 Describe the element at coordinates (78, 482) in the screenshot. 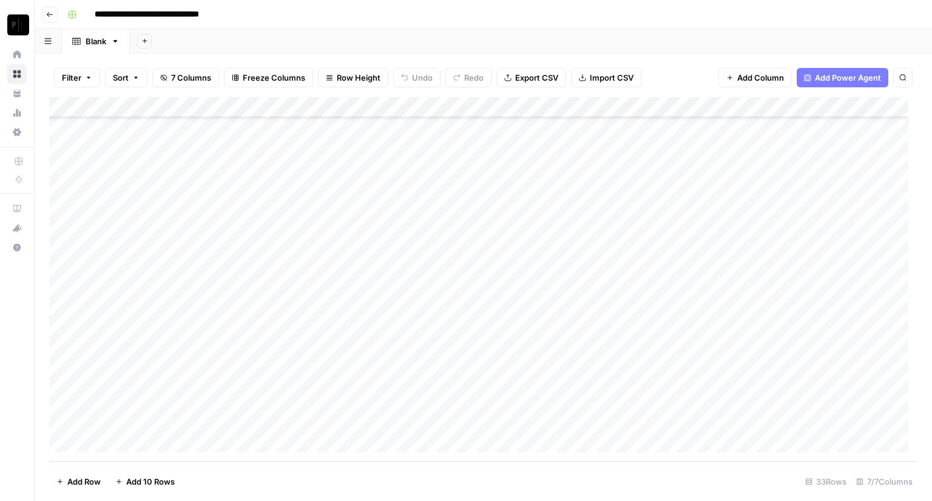

I see `button: Add Row` at that location.